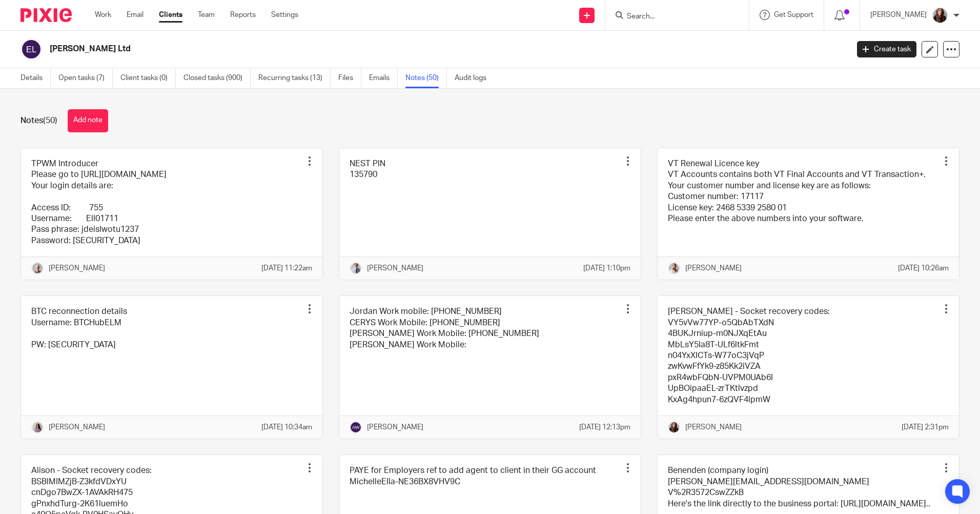 The width and height of the screenshot is (980, 514). I want to click on a: Reports, so click(243, 15).